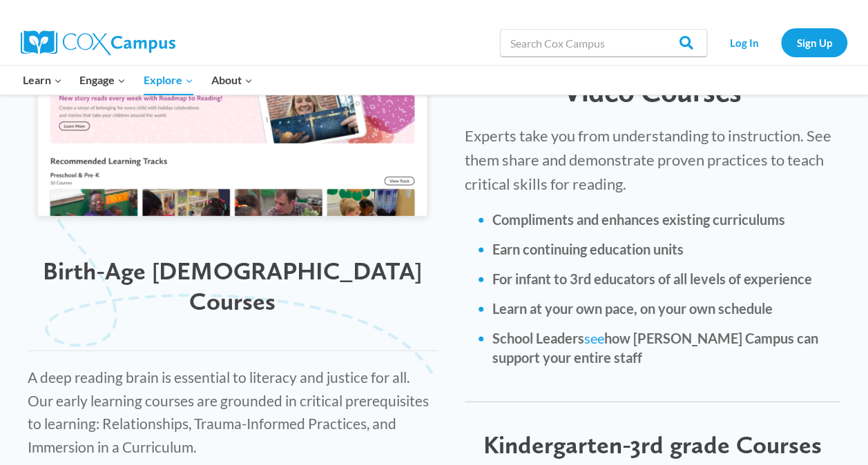 The image size is (868, 465). What do you see at coordinates (42, 80) in the screenshot?
I see `button: Child menu of Learn` at bounding box center [42, 80].